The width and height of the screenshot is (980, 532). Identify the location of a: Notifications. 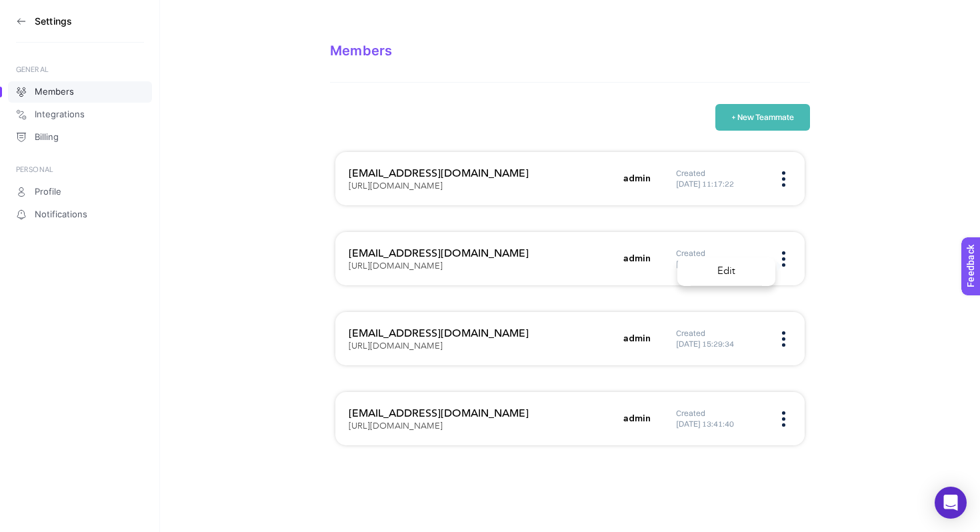
(80, 215).